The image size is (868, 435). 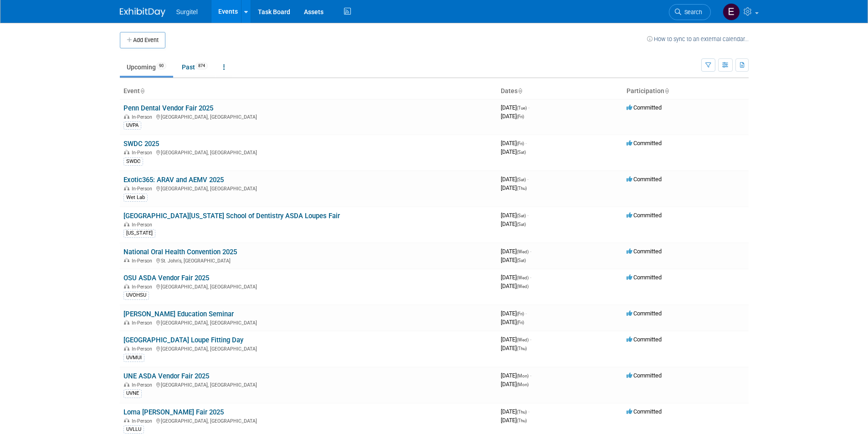 What do you see at coordinates (136, 197) in the screenshot?
I see `div: Wet Lab` at bounding box center [136, 197].